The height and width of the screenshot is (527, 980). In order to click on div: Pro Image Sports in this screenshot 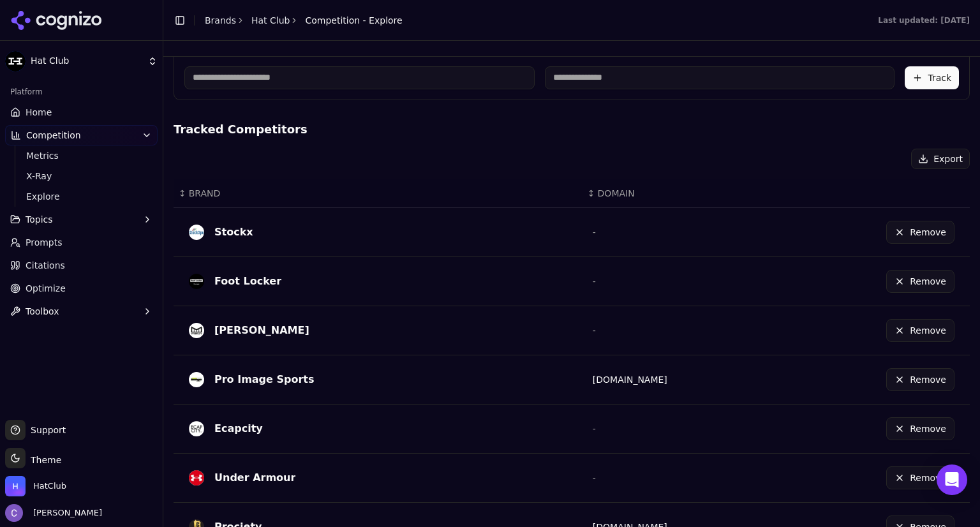, I will do `click(264, 380)`.